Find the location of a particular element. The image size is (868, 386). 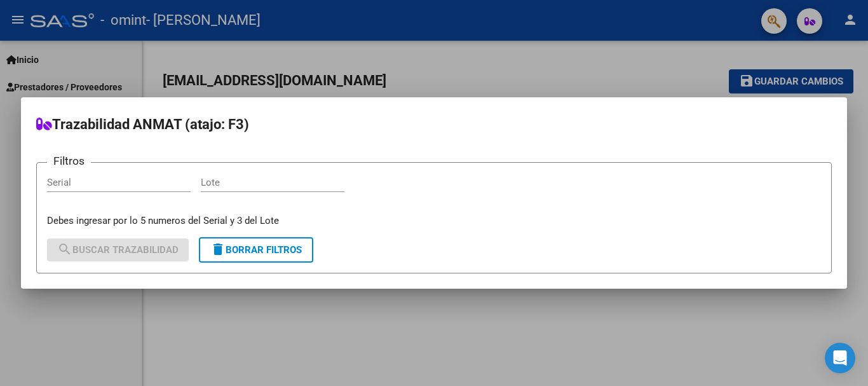

span: Buscar Trazabilidad is located at coordinates (117, 250).